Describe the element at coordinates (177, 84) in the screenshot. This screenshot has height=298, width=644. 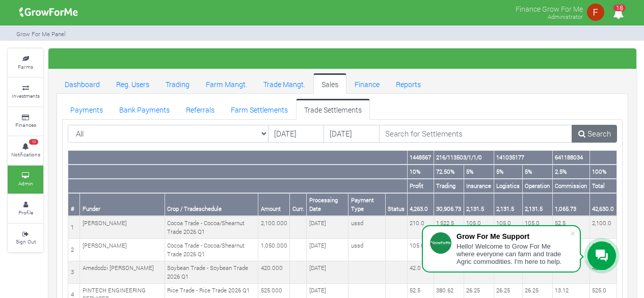
I see `a: Trading` at that location.